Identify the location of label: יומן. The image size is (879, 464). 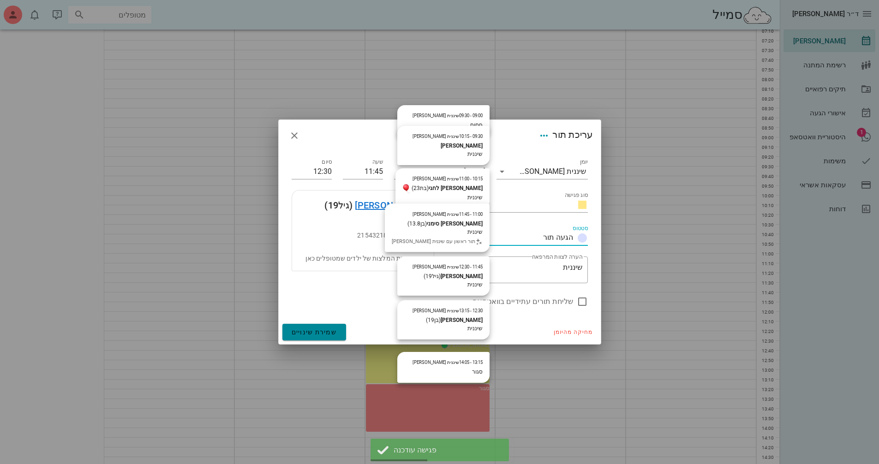
(584, 162).